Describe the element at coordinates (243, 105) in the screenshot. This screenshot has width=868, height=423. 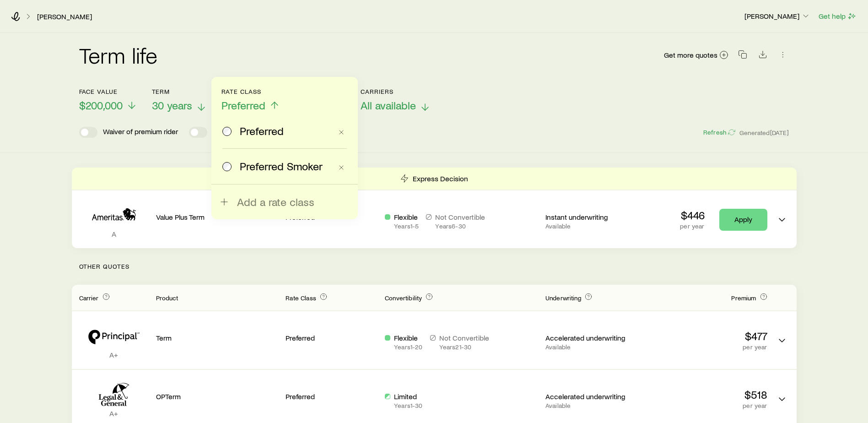
I see `span: Preferred` at that location.